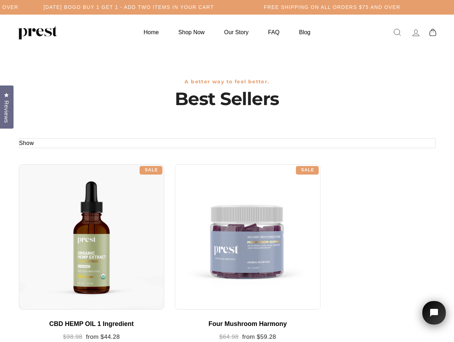 This screenshot has height=342, width=454. What do you see at coordinates (237, 32) in the screenshot?
I see `a: Our Story` at bounding box center [237, 32].